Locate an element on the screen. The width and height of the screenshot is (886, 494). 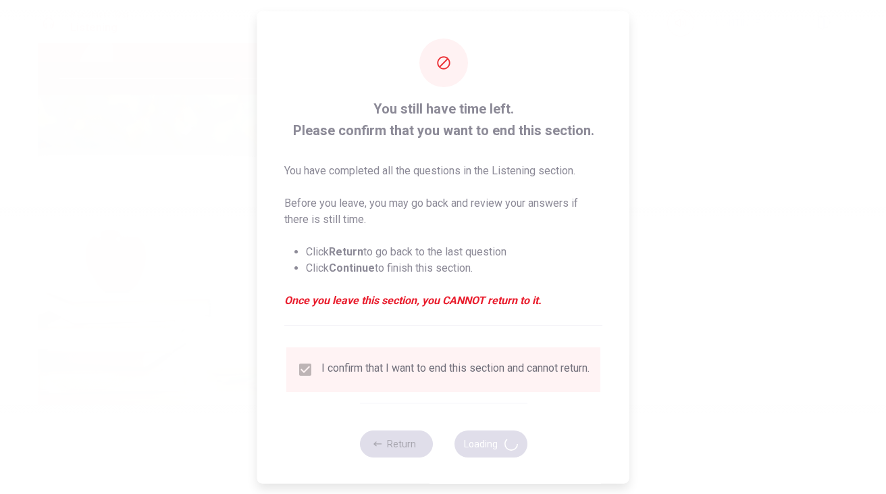
strong: Continue is located at coordinates (352, 267).